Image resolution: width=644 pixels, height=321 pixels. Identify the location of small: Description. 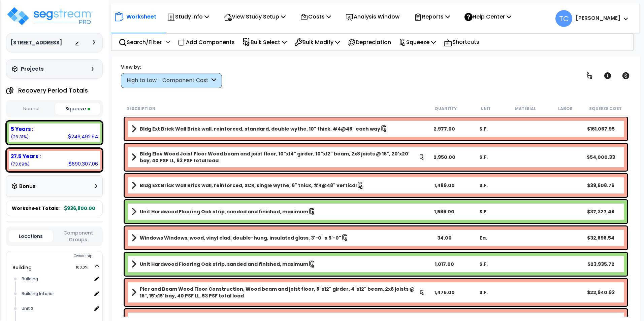
(140, 109).